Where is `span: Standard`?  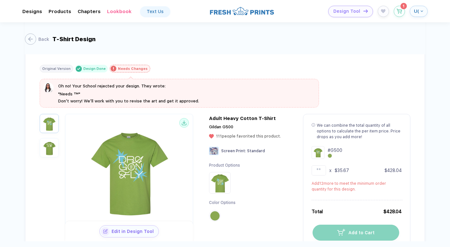 span: Standard is located at coordinates (256, 151).